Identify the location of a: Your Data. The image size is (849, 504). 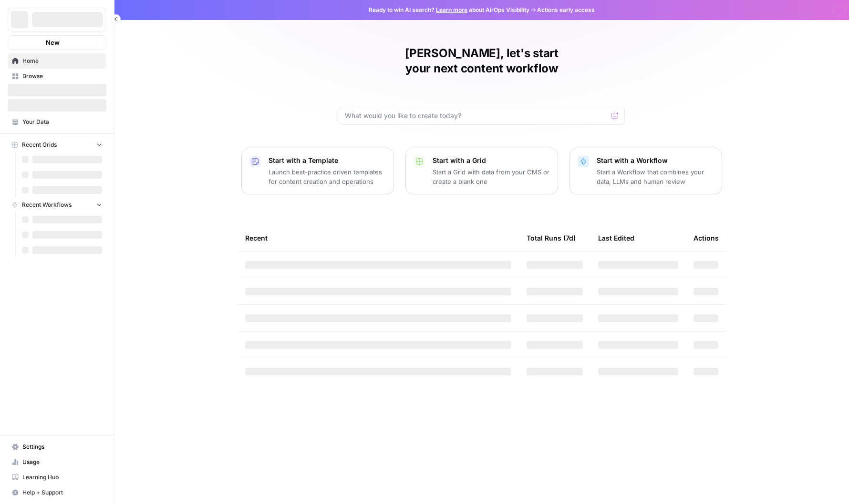
(57, 122).